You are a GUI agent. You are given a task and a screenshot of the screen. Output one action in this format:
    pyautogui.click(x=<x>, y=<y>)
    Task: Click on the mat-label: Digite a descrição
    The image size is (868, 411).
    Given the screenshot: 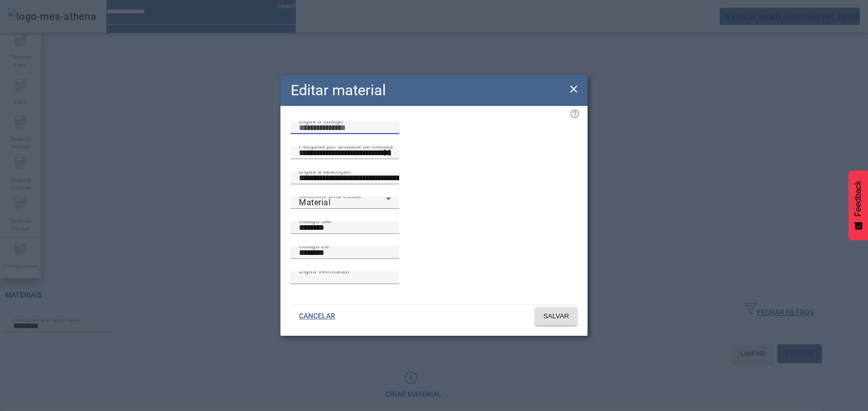 What is the action you would take?
    pyautogui.click(x=324, y=171)
    